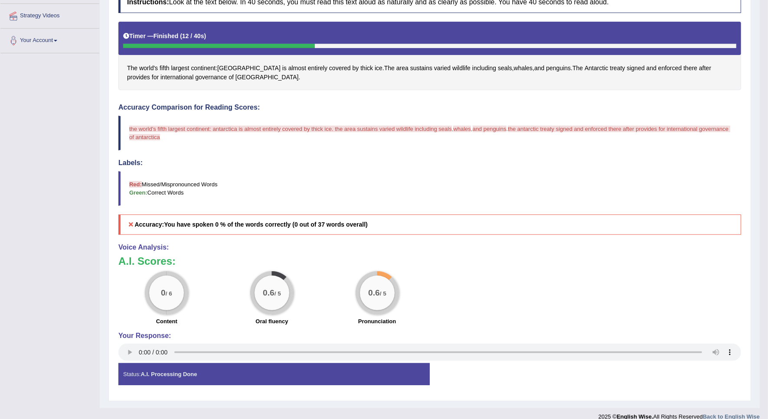 This screenshot has height=419, width=768. I want to click on h4: Accuracy Comparison for Reading Scores:, so click(430, 108).